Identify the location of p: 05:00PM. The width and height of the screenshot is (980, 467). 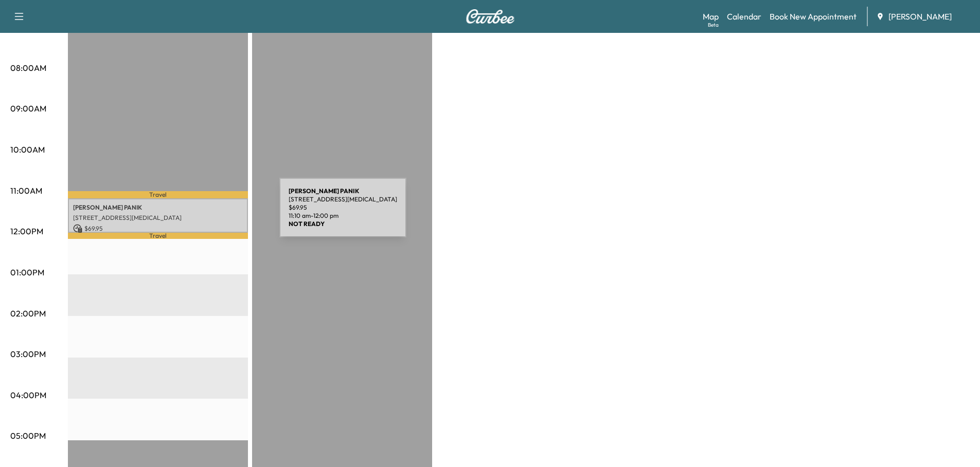
(28, 435).